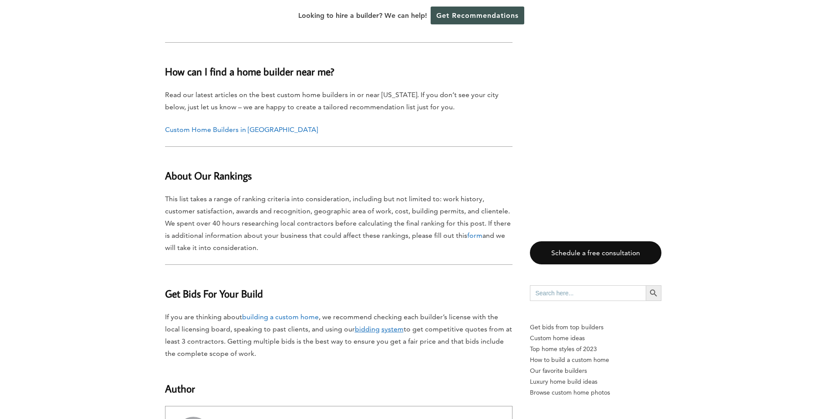 Image resolution: width=826 pixels, height=419 pixels. What do you see at coordinates (214, 293) in the screenshot?
I see `b: Get Bids For Your Build` at bounding box center [214, 293].